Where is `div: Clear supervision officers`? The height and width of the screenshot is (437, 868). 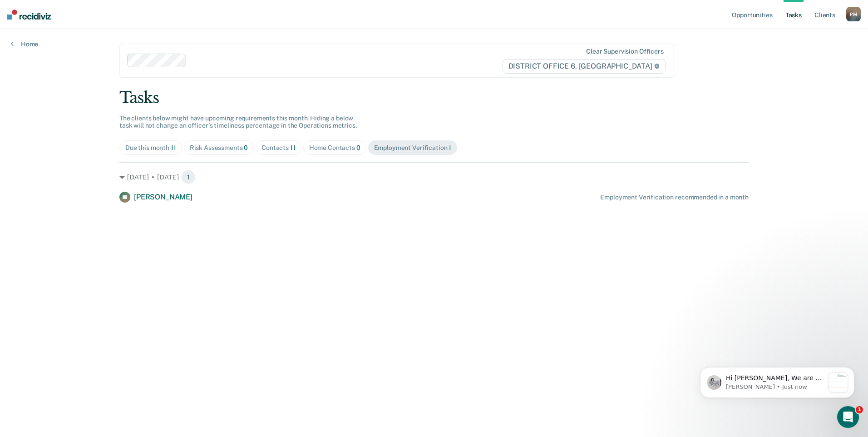 div: Clear supervision officers is located at coordinates (625, 51).